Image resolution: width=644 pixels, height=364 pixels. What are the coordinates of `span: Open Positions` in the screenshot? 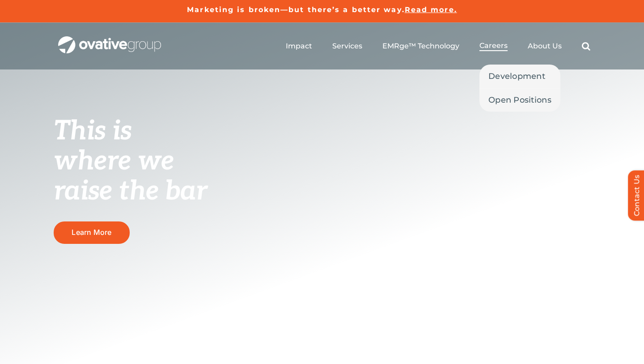 It's located at (520, 100).